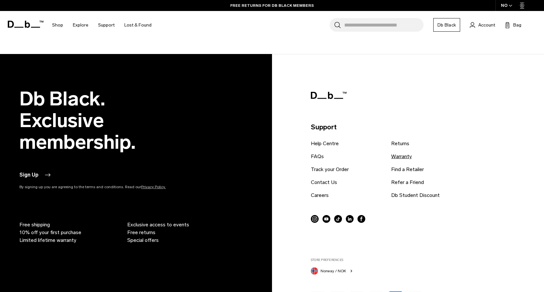 This screenshot has width=544, height=292. Describe the element at coordinates (107, 120) in the screenshot. I see `h2: Db Black. Exclusive membership.` at that location.